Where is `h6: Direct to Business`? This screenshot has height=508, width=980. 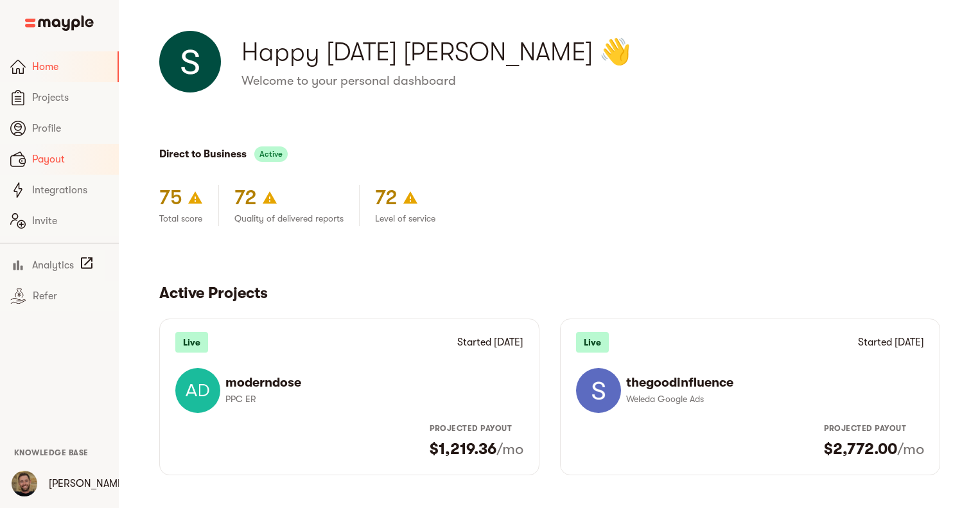
h6: Direct to Business is located at coordinates (203, 154).